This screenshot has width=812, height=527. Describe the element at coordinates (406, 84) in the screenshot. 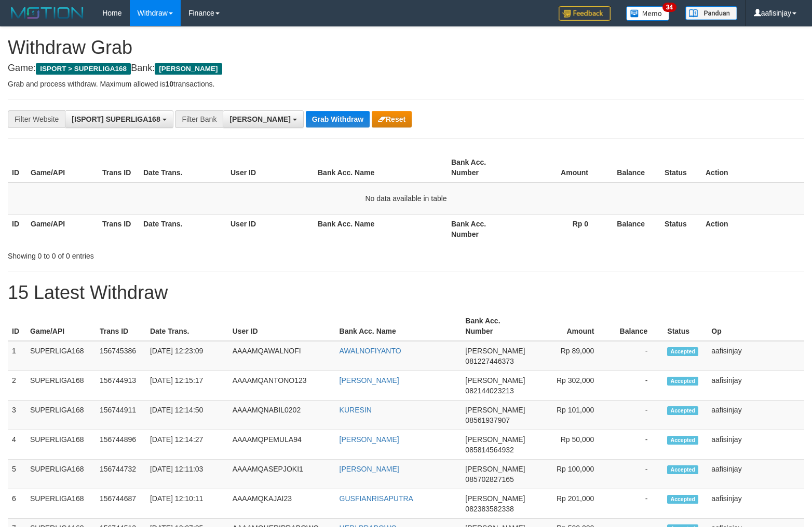

I see `p: Grab and process withdraw. Maximum allowed is transactions.` at that location.